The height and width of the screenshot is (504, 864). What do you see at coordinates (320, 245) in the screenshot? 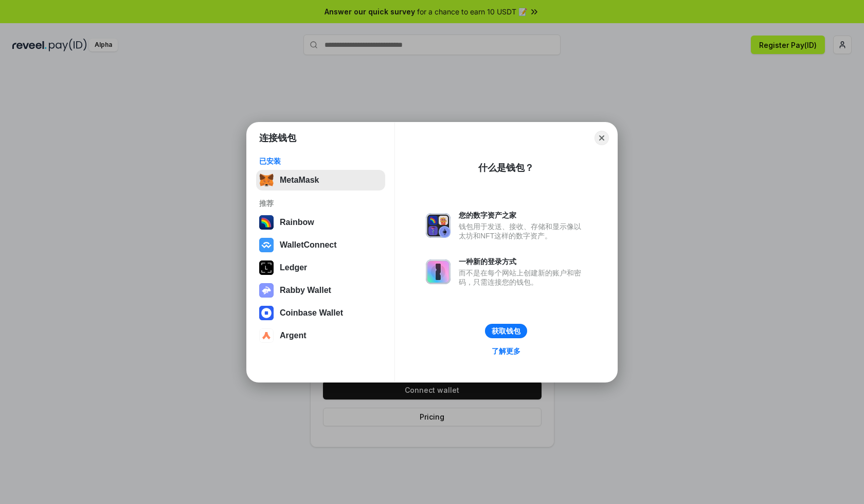
I see `button: WalletConnect` at bounding box center [320, 245].